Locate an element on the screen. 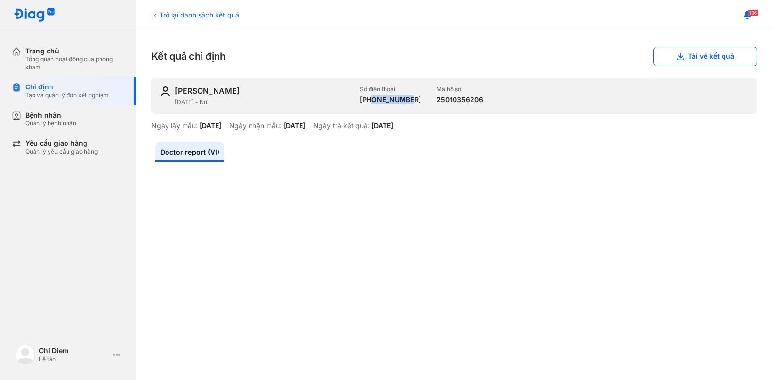 The height and width of the screenshot is (380, 773). div: Số điện thoại is located at coordinates (390, 89).